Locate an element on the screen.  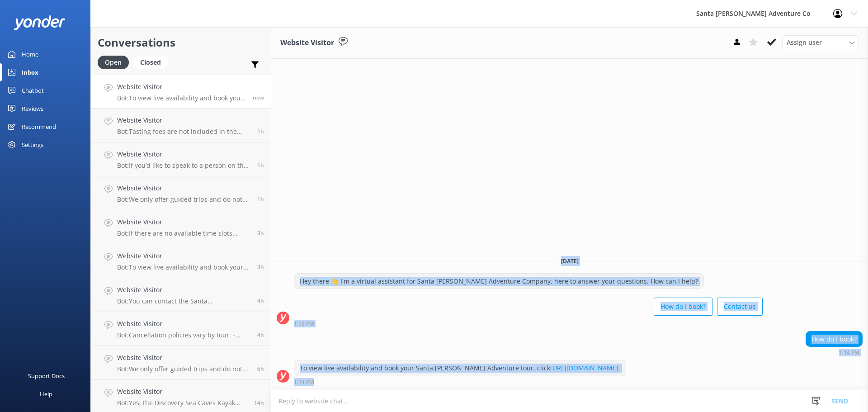
p: Bot: We only offer guided trips and do not rent equipment. If you're interested in a guided kayak... is located at coordinates (184, 200).